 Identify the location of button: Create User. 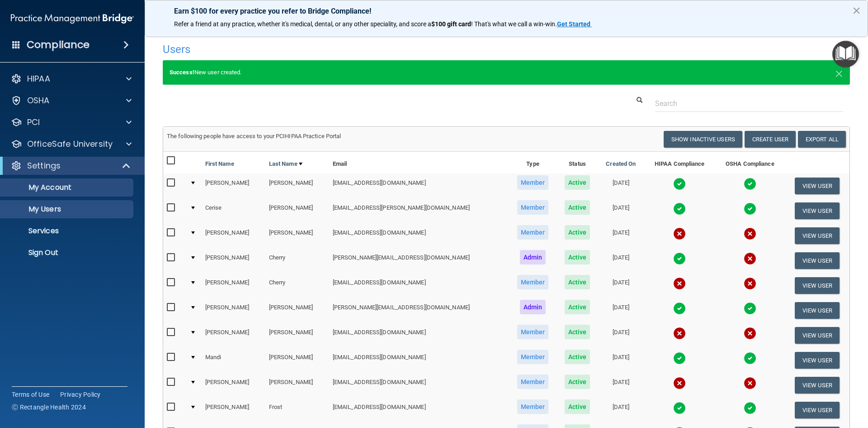
(770, 139).